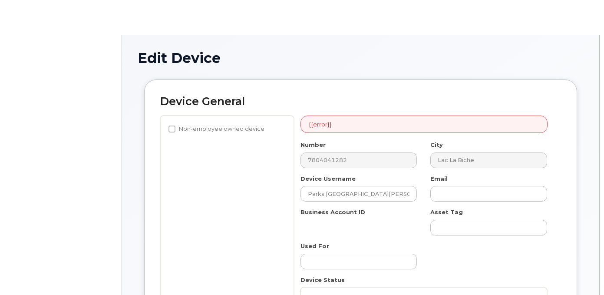 The image size is (604, 295). Describe the element at coordinates (313, 145) in the screenshot. I see `label: Number` at that location.